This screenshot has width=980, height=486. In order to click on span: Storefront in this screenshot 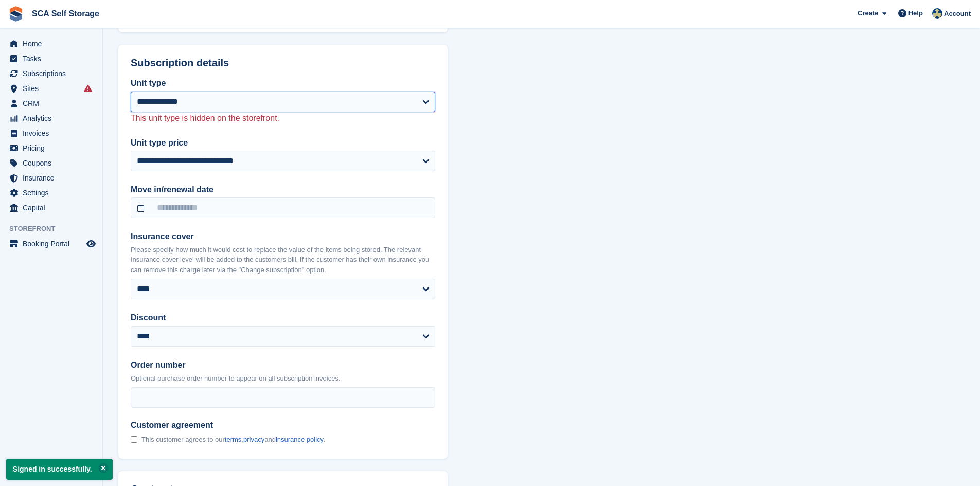, I will do `click(55, 228)`.